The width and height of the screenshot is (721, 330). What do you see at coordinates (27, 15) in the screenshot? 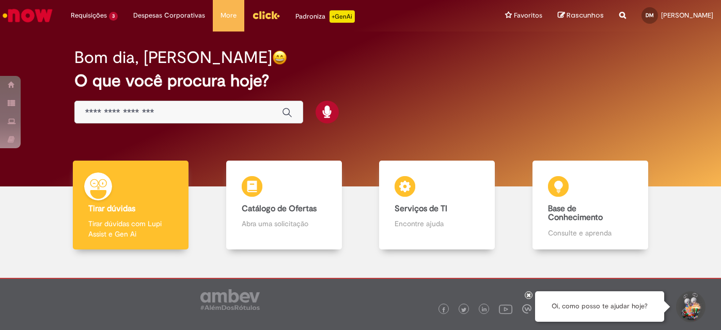
I see `img: ServiceNow` at bounding box center [27, 15].